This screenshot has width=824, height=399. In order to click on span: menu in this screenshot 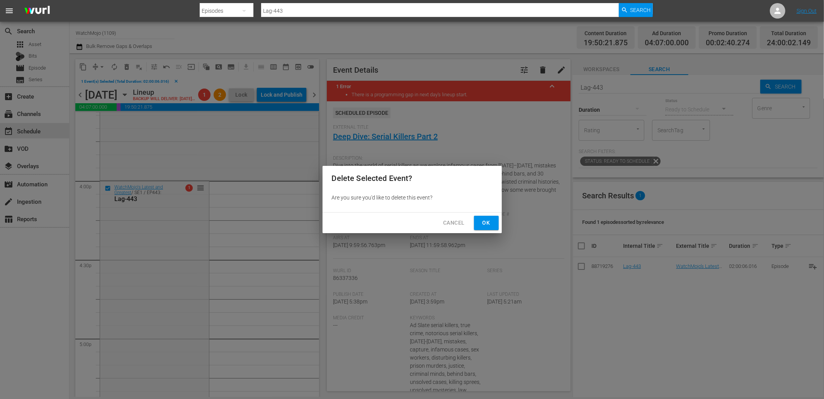, I will do `click(9, 11)`.